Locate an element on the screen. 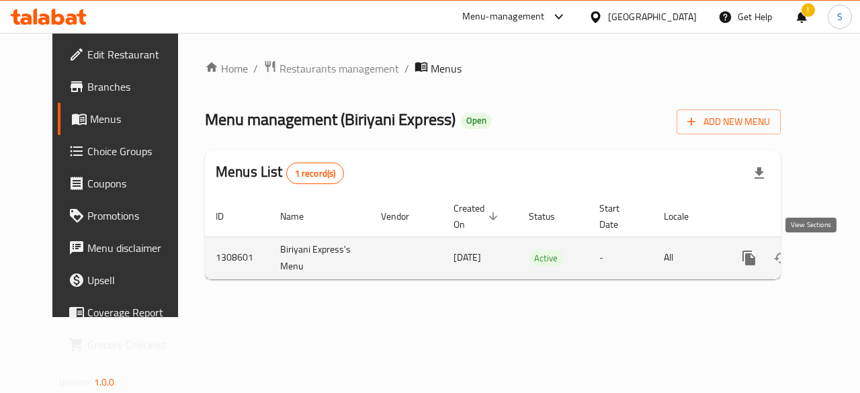  a: Edit Restaurant is located at coordinates (127, 54).